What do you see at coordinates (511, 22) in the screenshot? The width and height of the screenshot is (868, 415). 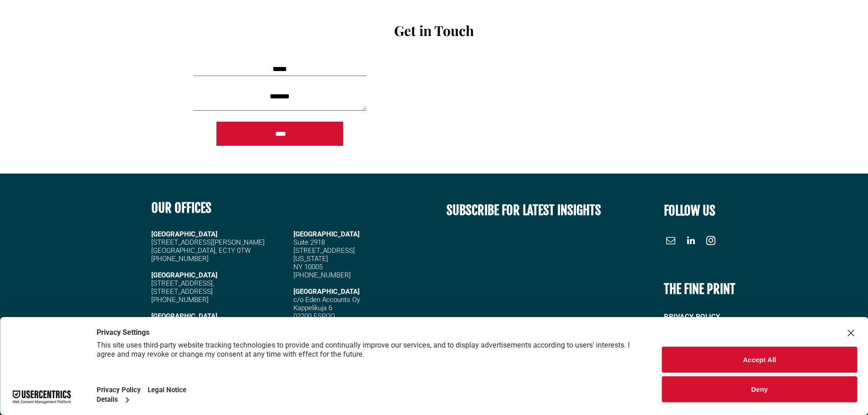 I see `a: HOME` at bounding box center [511, 22].